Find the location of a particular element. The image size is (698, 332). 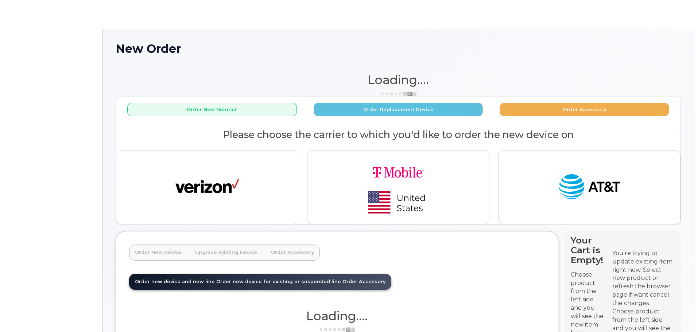

img: verizon-ab2890fd1dd4a6c9cf5f392cd2db4626a3dae38ee8226e09bcb5c993c4c79f81.png is located at coordinates (207, 187).